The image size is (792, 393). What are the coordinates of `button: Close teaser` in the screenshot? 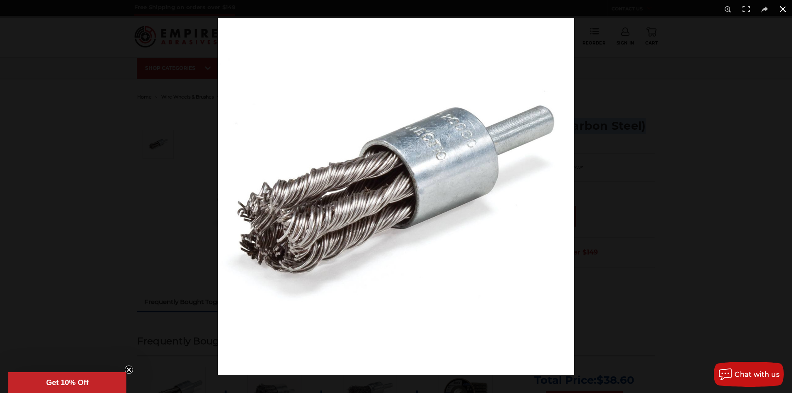 It's located at (129, 369).